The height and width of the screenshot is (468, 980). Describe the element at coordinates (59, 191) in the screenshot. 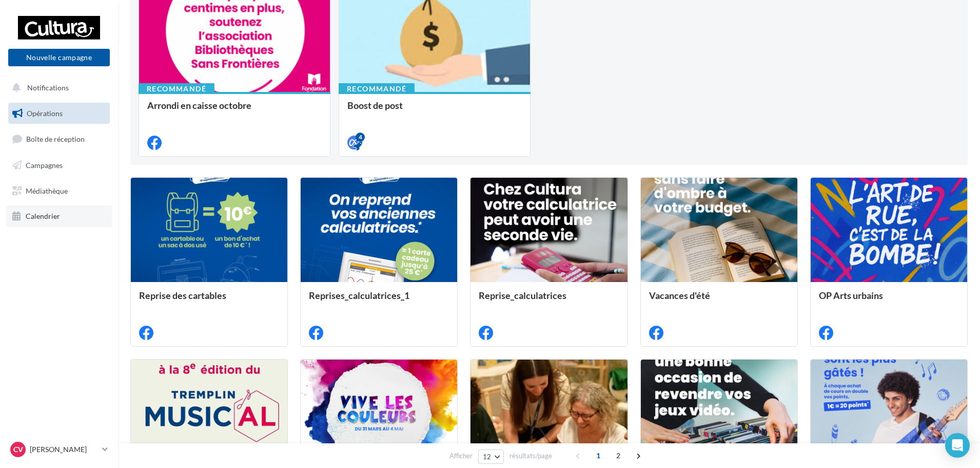

I see `a: Médiathèque` at that location.